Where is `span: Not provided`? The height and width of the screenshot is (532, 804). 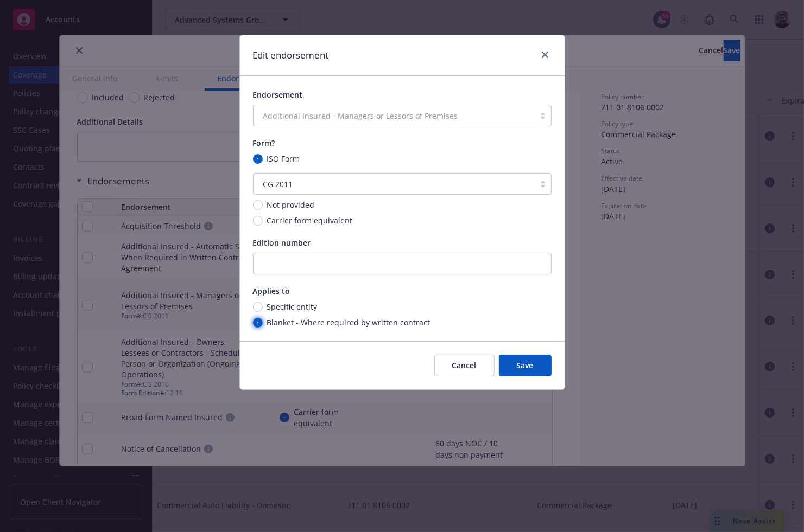 span: Not provided is located at coordinates (291, 204).